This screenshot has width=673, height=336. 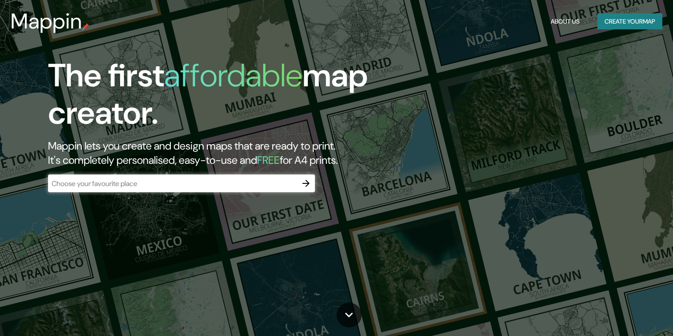 I want to click on h3: Mappin, so click(x=46, y=21).